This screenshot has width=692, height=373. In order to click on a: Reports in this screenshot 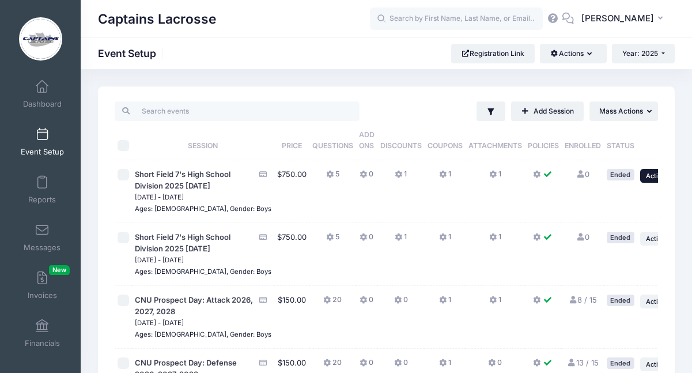, I will do `click(42, 190)`.